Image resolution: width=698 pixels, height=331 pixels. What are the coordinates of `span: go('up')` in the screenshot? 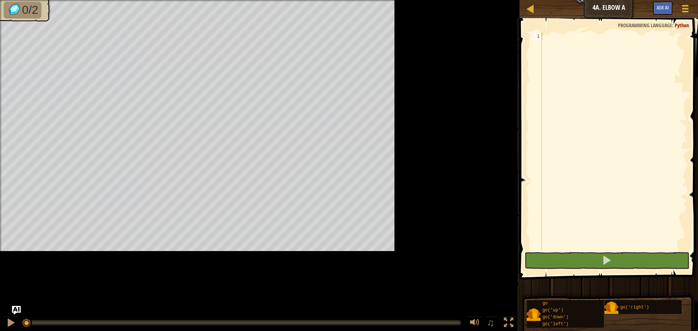 It's located at (553, 310).